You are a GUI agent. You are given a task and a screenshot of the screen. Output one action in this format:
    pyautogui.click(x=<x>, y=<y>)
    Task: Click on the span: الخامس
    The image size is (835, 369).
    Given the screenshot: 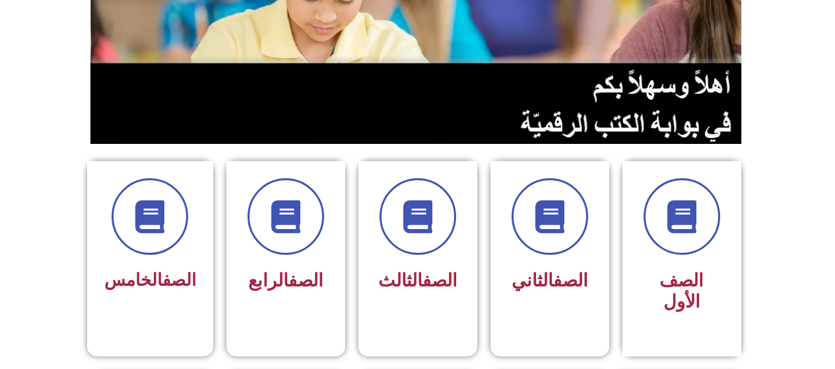 What is the action you would take?
    pyautogui.click(x=150, y=280)
    